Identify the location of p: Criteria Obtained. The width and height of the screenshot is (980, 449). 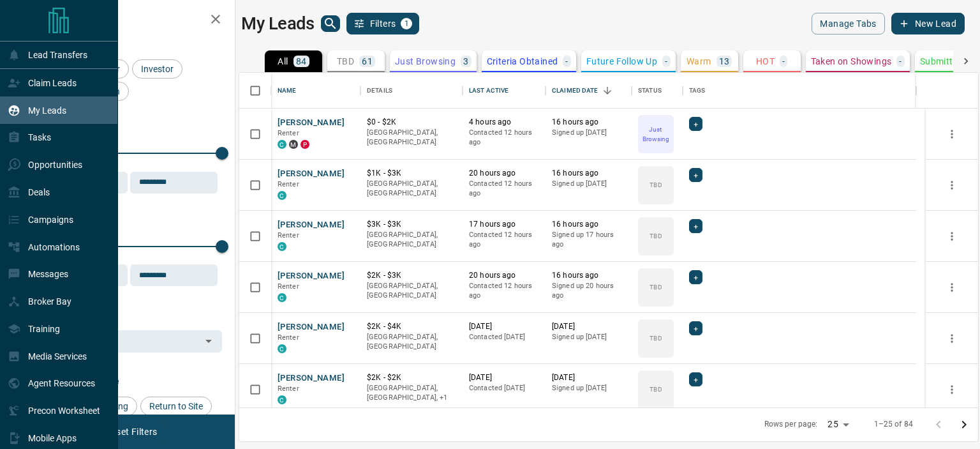
(522, 62).